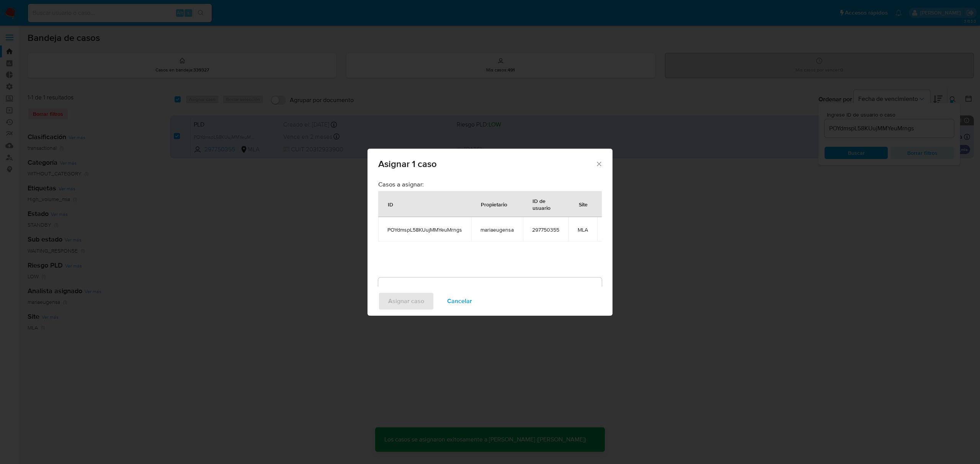 The image size is (980, 464). Describe the element at coordinates (486, 164) in the screenshot. I see `span: Asignar 1 caso` at that location.